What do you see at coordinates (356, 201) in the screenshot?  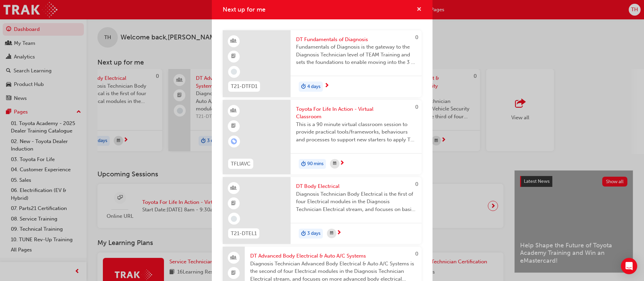 I see `span: Diagnosis Technician Body Electrical is the first of four Electrical modules in the Diagnosis Tec...` at bounding box center [356, 201].